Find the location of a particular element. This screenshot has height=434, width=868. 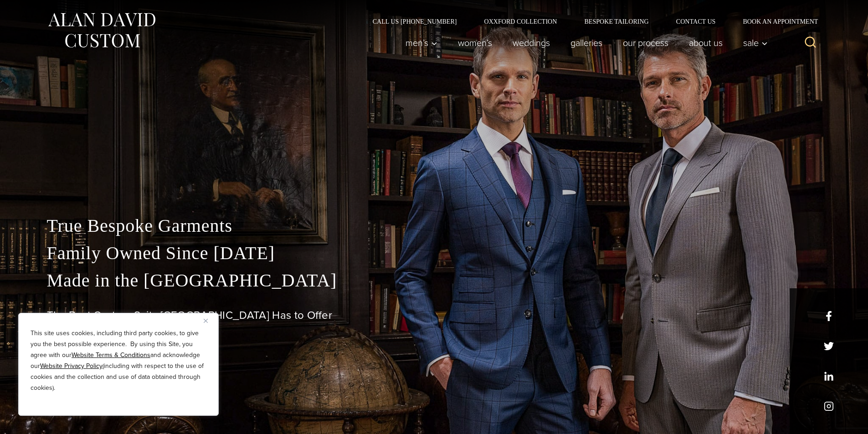

a: About Us is located at coordinates (705, 43).